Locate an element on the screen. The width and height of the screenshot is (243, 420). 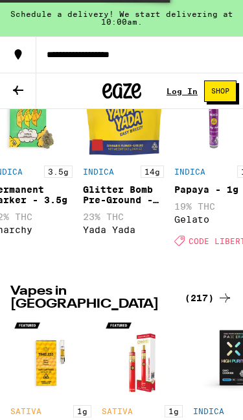
span: Shop is located at coordinates (221, 91).